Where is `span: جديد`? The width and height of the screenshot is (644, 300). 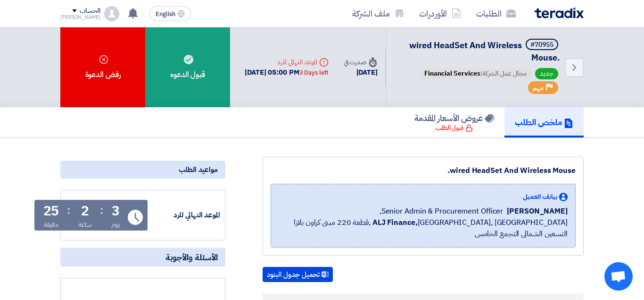
span: جديد is located at coordinates (547, 74).